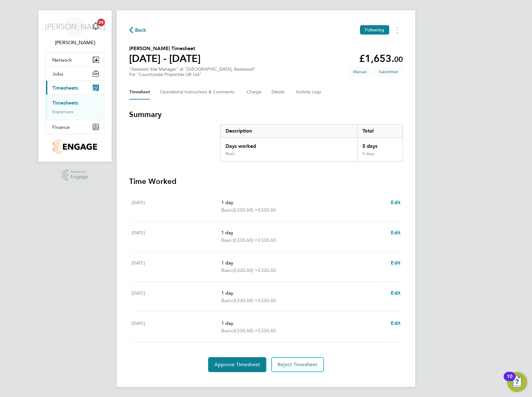 This screenshot has width=532, height=397. I want to click on a: 20, so click(96, 26).